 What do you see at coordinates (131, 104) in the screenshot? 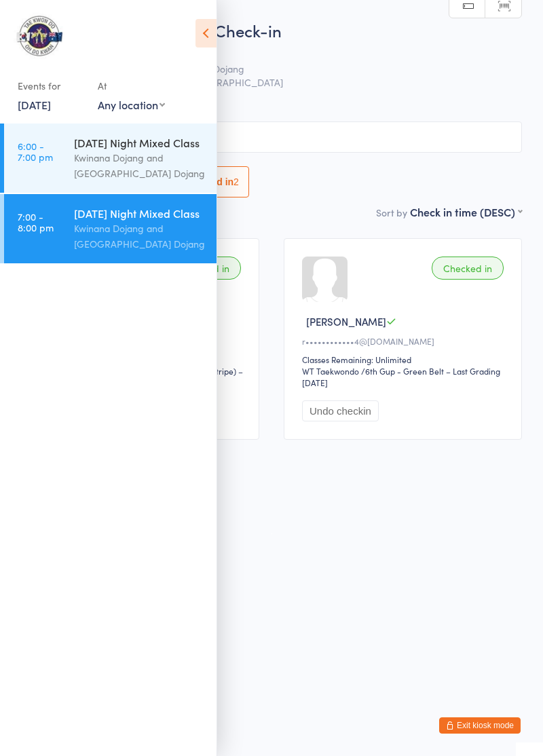
I see `div: Any location` at bounding box center [131, 104].